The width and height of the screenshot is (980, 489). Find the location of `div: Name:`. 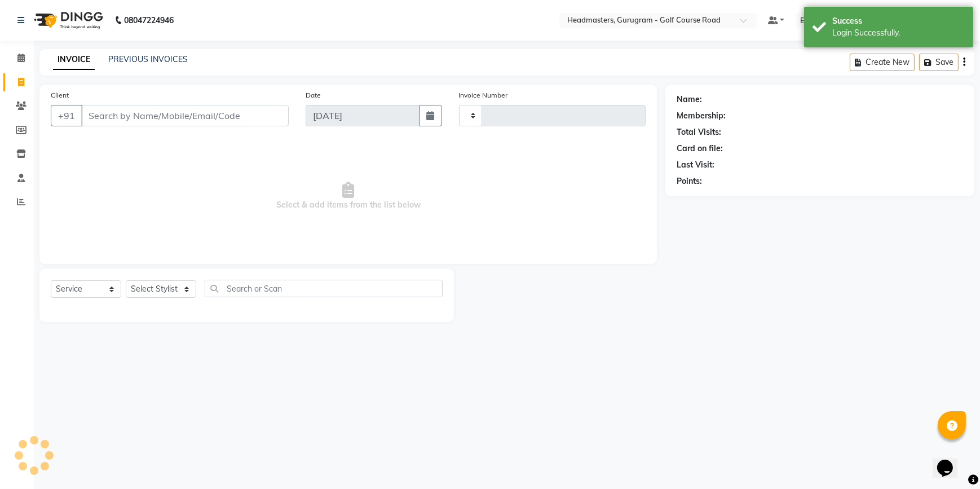

div: Name: is located at coordinates (689, 99).